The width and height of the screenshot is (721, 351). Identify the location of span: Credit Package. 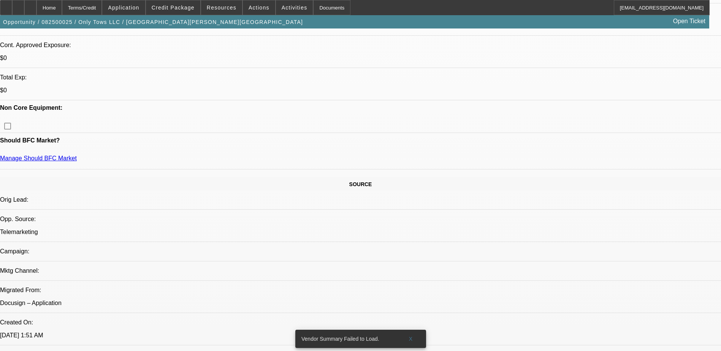
(173, 8).